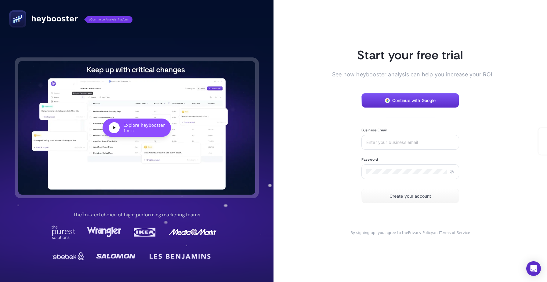 Image resolution: width=547 pixels, height=282 pixels. I want to click on button: Continue with Google, so click(410, 100).